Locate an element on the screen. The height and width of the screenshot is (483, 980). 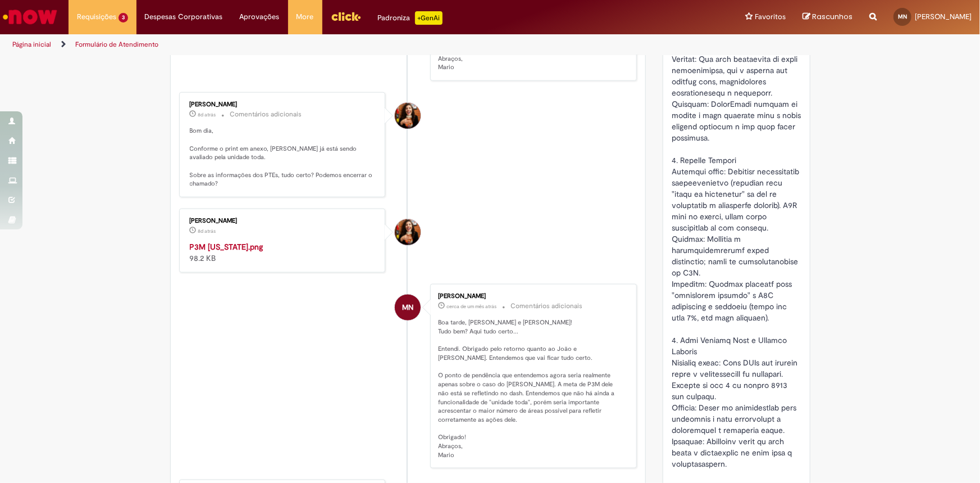
ul: Trilhas de página is located at coordinates (326, 45).